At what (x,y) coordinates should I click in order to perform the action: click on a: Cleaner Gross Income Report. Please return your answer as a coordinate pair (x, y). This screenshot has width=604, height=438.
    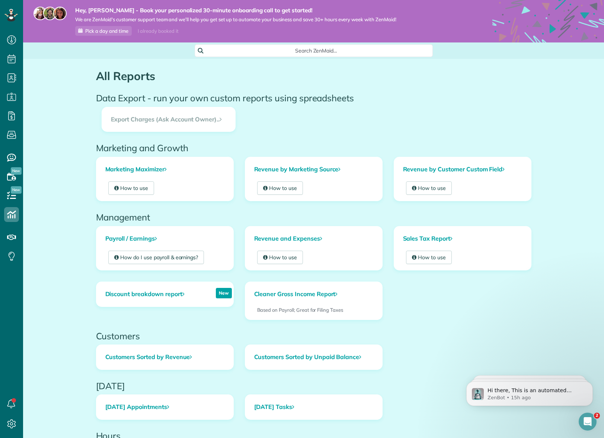
    Looking at the image, I should click on (296, 294).